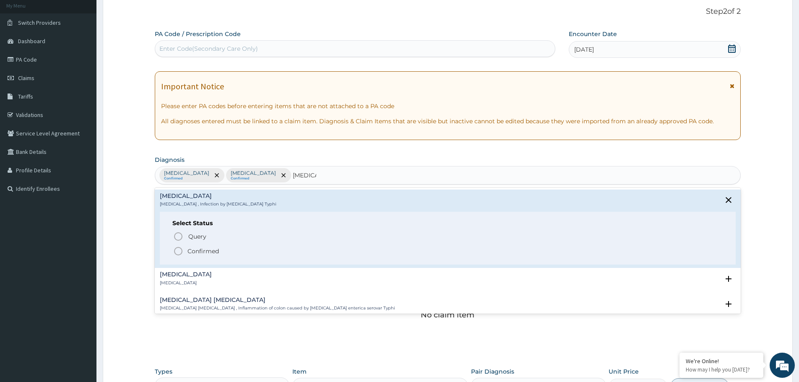 The width and height of the screenshot is (799, 382). What do you see at coordinates (178, 236) in the screenshot?
I see `i: status option query` at bounding box center [178, 236].